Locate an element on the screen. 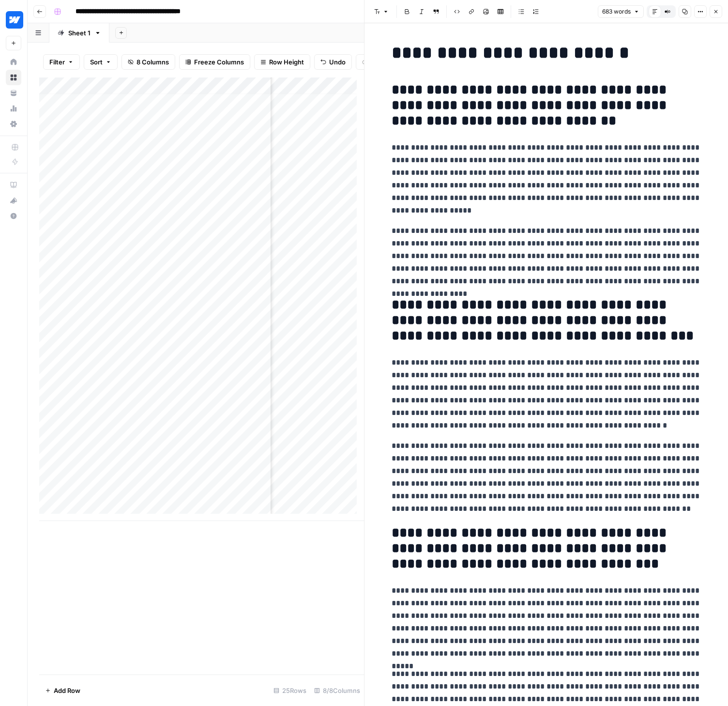  button: Workspace: Webflow is located at coordinates (13, 20).